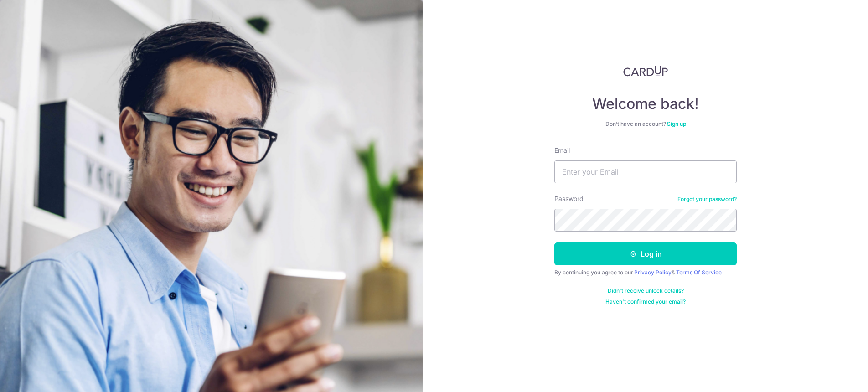 This screenshot has width=868, height=392. What do you see at coordinates (646, 124) in the screenshot?
I see `div: Don’t have an account?` at bounding box center [646, 124].